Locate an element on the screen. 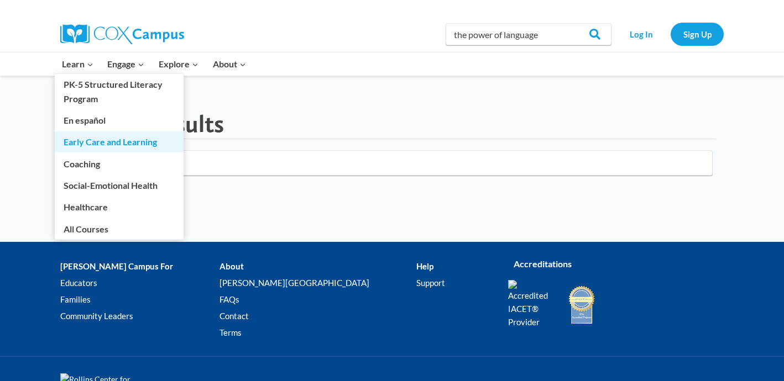 This screenshot has width=784, height=381. input: Search Cox Campus is located at coordinates (529, 34).